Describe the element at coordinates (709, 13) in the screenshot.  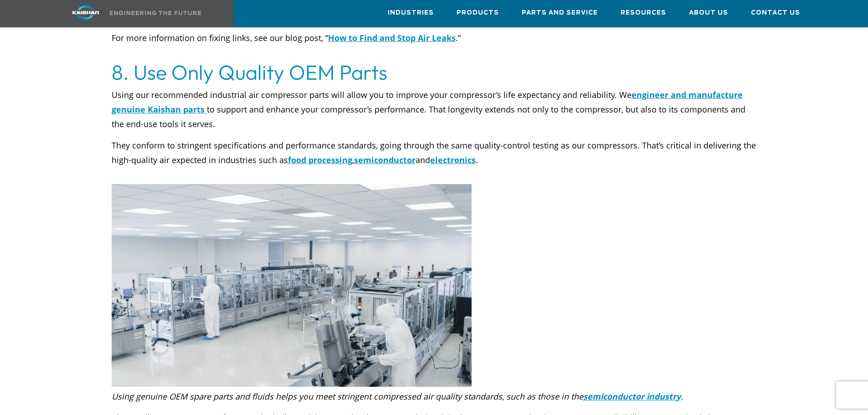
I see `span: About Us` at that location.